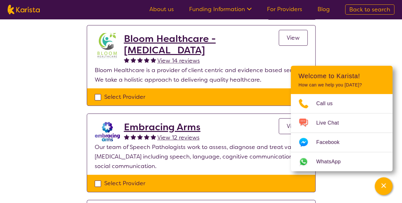 The width and height of the screenshot is (402, 203). I want to click on a: Web link opens in a new tab., so click(342, 162).